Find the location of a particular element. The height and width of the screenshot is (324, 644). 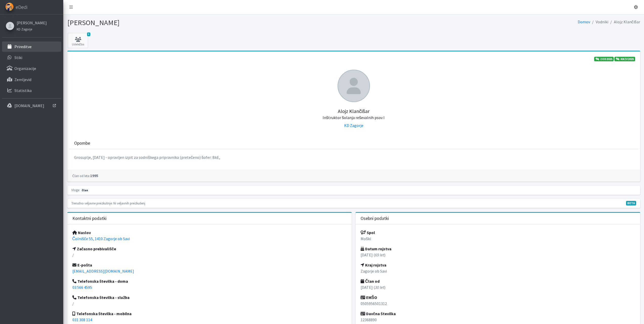

p: Prireditve is located at coordinates (23, 47).